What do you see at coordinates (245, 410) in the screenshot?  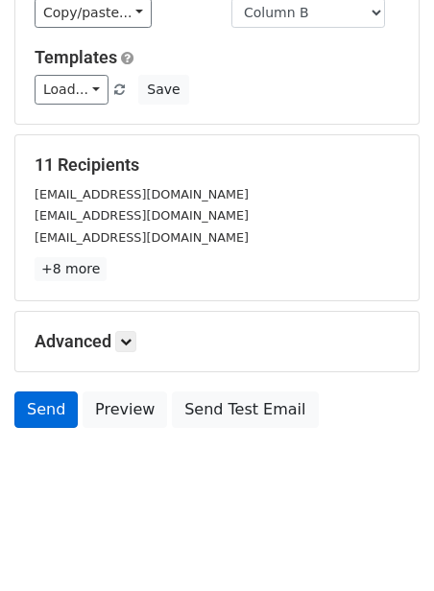 I see `a: Send Test Email` at bounding box center [245, 410].